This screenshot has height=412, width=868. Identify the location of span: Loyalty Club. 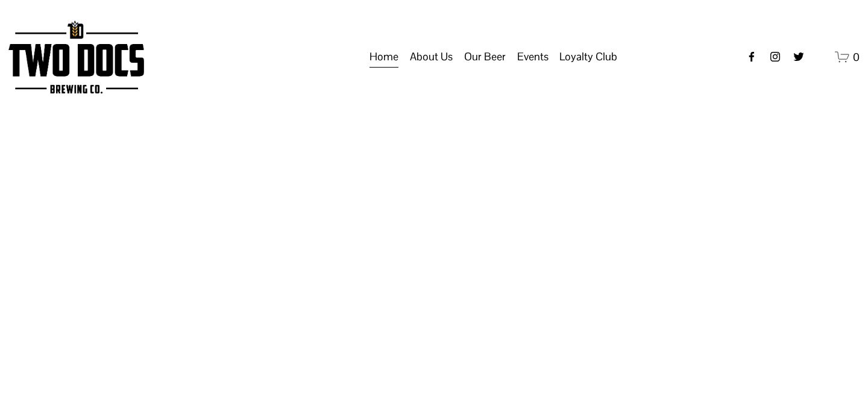
(588, 57).